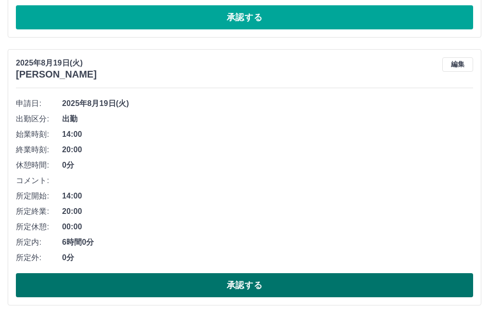 The image size is (489, 317). Describe the element at coordinates (39, 134) in the screenshot. I see `span: 始業時刻:` at that location.